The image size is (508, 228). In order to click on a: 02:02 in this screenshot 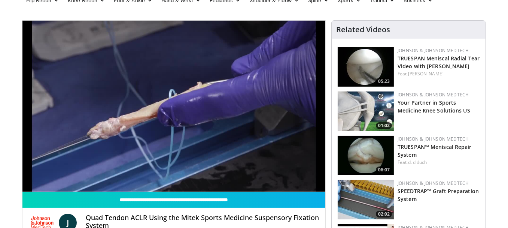, I will do `click(366, 199)`.